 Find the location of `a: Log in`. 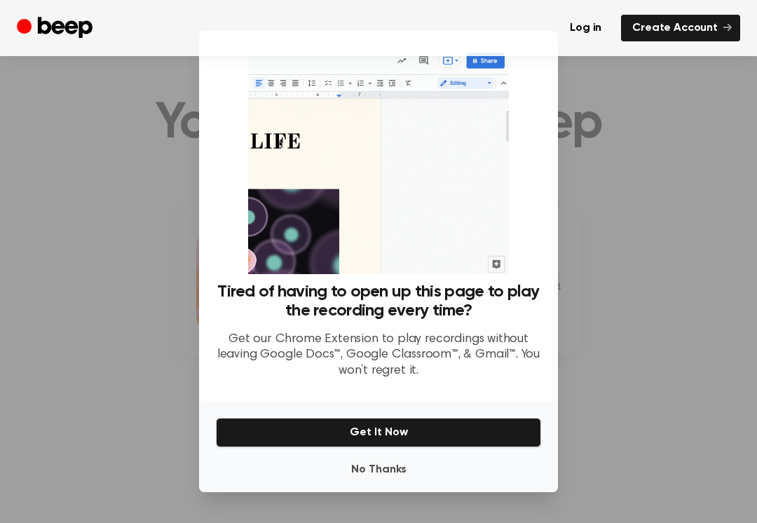

a: Log in is located at coordinates (585, 28).